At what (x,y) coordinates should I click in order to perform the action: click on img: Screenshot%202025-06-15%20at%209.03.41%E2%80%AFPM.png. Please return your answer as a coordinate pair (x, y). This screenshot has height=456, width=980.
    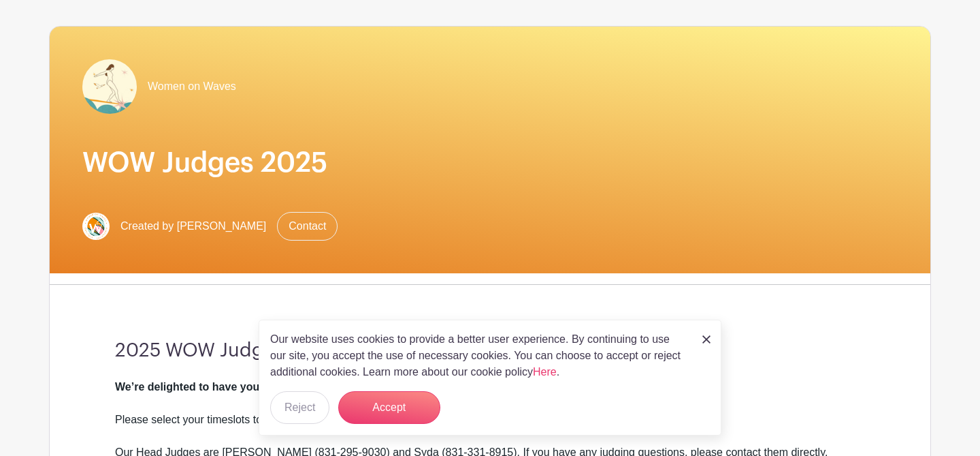
    Looking at the image, I should click on (96, 226).